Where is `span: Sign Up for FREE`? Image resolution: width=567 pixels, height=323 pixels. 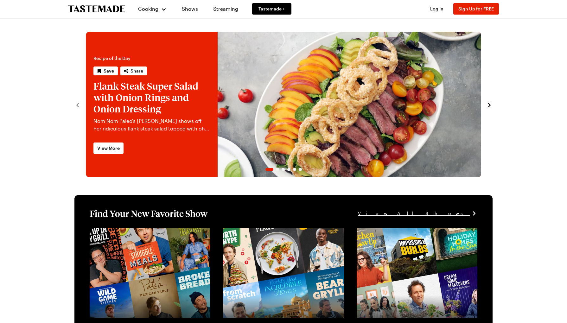
span: Sign Up for FREE is located at coordinates (476, 9).